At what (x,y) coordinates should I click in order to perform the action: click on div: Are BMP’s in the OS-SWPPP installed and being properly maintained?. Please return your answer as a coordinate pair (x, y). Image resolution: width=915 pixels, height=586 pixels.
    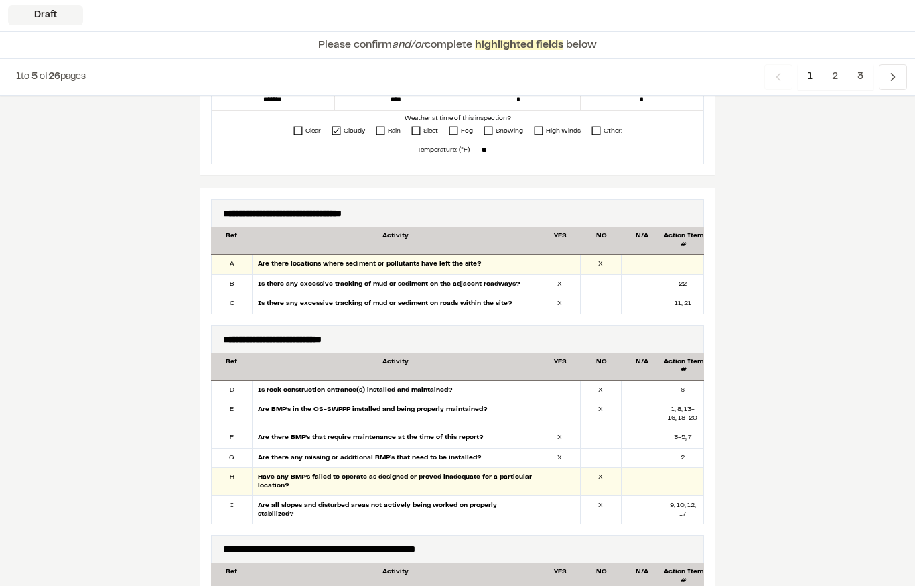
    Looking at the image, I should click on (396, 414).